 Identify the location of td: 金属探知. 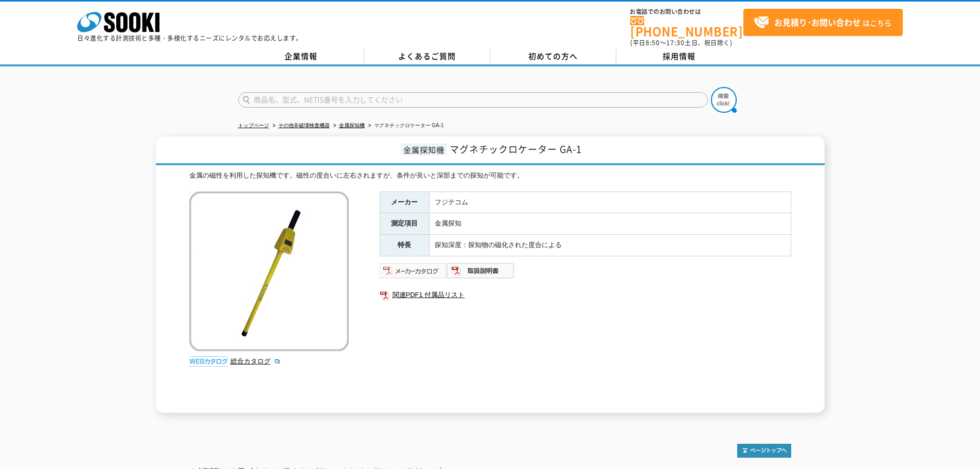
(610, 224).